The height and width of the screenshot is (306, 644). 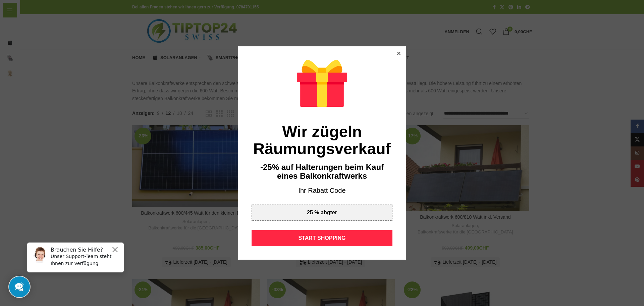 What do you see at coordinates (63, 23) in the screenshot?
I see `p: Unser Support-Team steht Ihnen zur Verfügung` at bounding box center [63, 23].